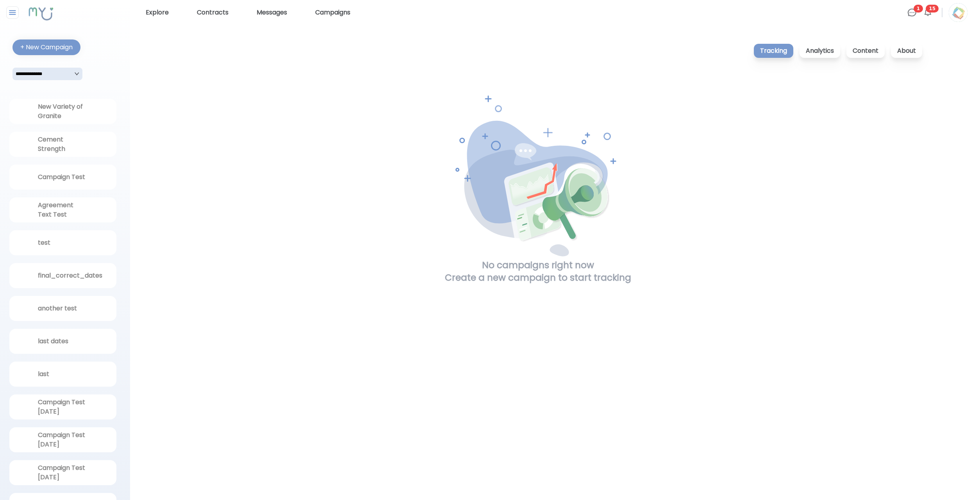  Describe the element at coordinates (912, 13) in the screenshot. I see `img: Chat` at that location.